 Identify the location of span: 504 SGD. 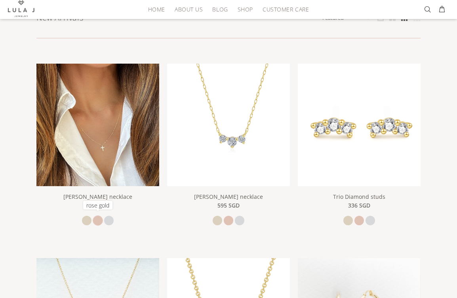
(98, 206).